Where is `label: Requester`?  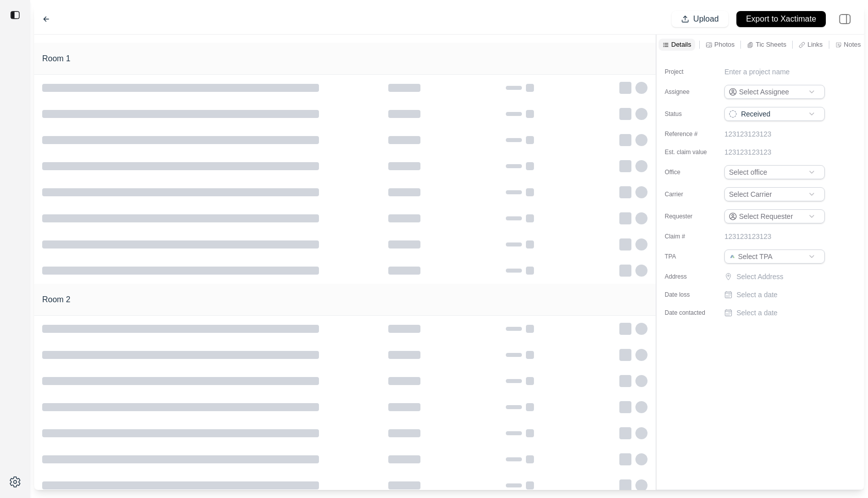 label: Requester is located at coordinates (690, 216).